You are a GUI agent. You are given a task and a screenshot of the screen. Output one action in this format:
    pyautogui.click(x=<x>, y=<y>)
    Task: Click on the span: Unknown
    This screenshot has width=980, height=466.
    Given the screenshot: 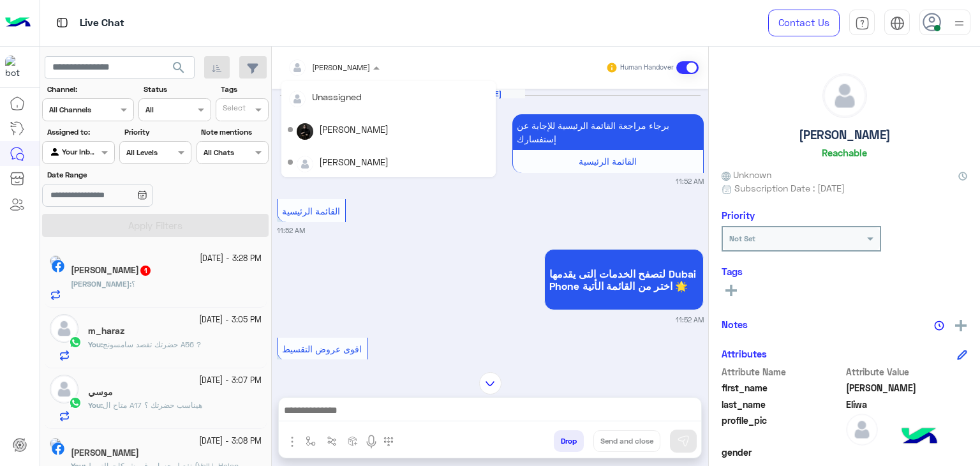 What is the action you would take?
    pyautogui.click(x=746, y=175)
    